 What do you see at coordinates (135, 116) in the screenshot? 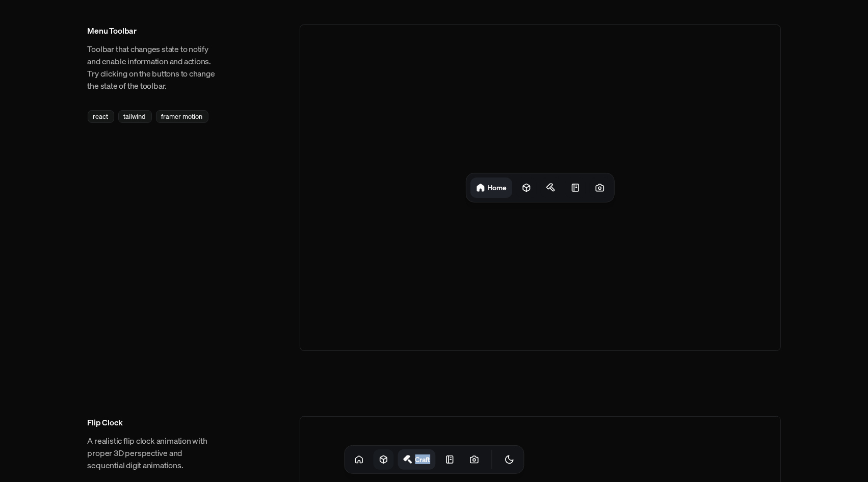
I see `div: tailwind` at bounding box center [135, 116].